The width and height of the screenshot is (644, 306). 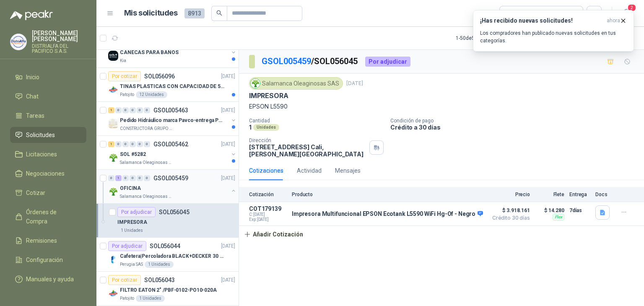 What do you see at coordinates (151, 94) in the screenshot?
I see `div: 12 Unidades` at bounding box center [151, 94].